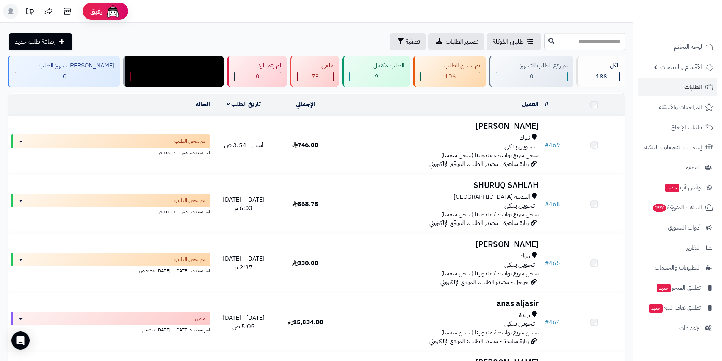 Image resolution: width=722 pixels, height=361 pixels. I want to click on div: الطلب مكتمل, so click(377, 66).